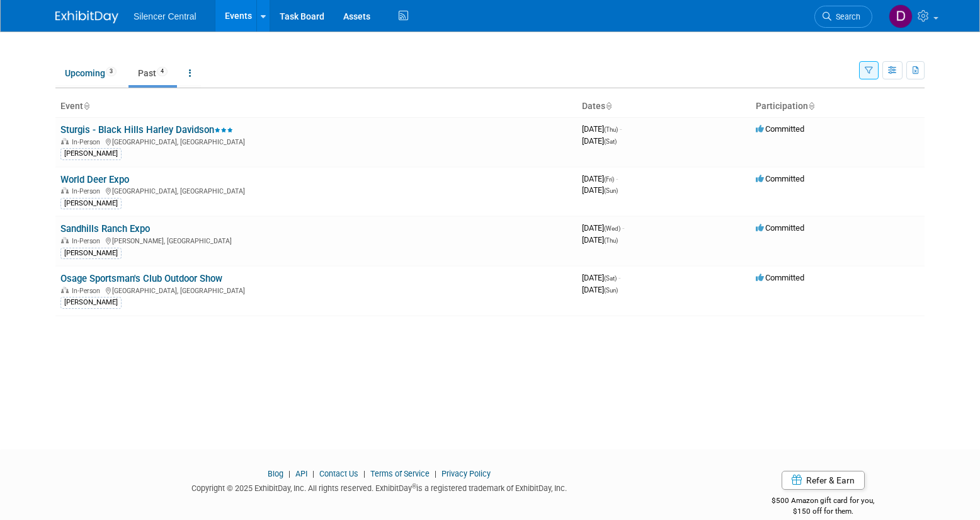 This screenshot has width=980, height=520. I want to click on div: Copyright © 2025 ExhibitDay, Inc. All rights reserved. ExhibitDay is a registered trademark of Ex..., so click(379, 487).